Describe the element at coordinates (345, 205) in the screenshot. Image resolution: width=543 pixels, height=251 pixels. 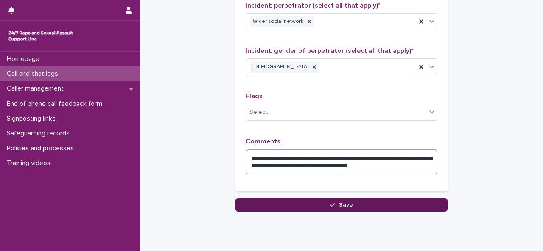
I see `span: Save` at that location.